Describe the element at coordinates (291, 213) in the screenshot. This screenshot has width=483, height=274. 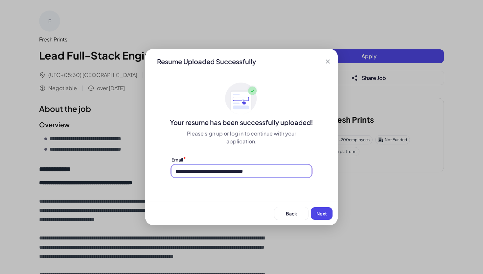
I see `button: Back` at that location.